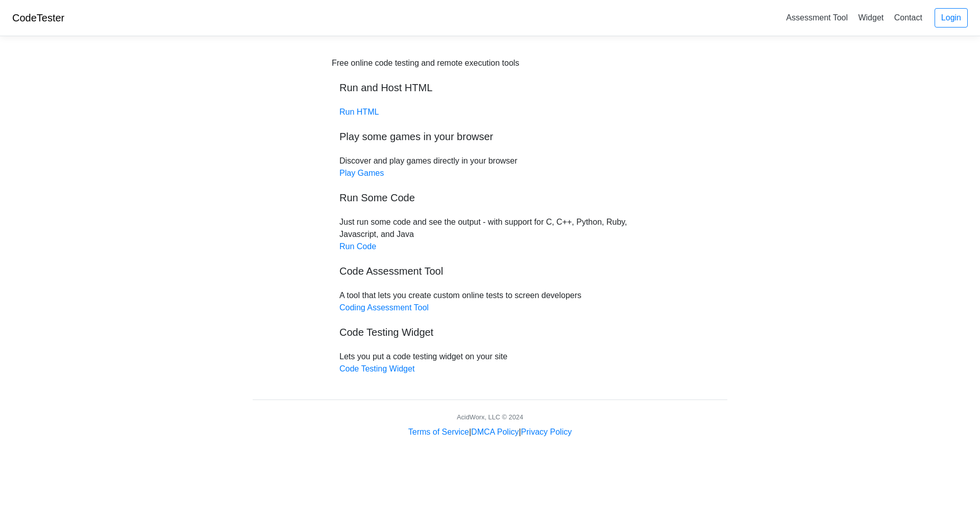 This screenshot has width=980, height=506. Describe the element at coordinates (490, 137) in the screenshot. I see `h5: Play some games in your browser` at that location.